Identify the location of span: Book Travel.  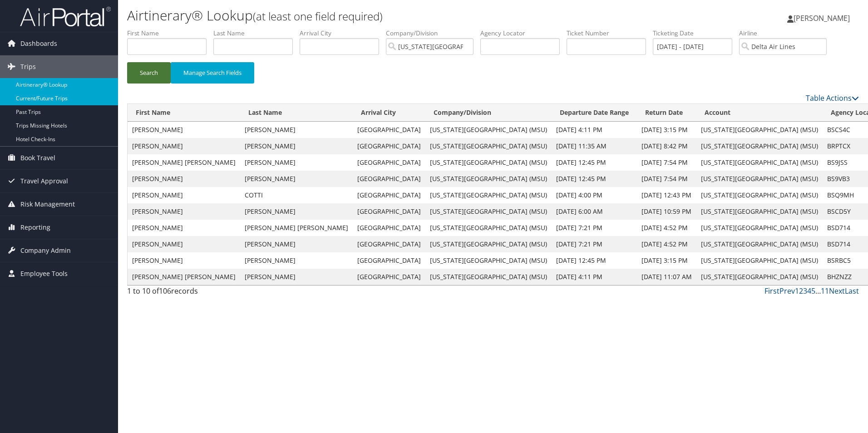
(38, 158).